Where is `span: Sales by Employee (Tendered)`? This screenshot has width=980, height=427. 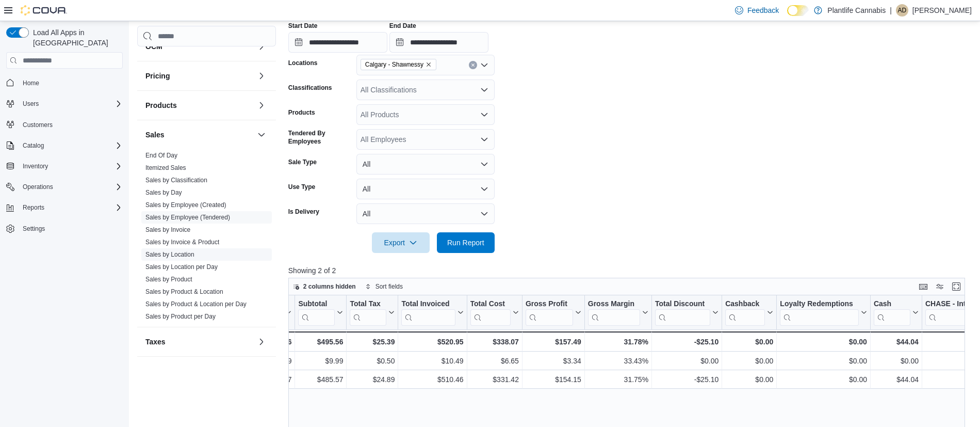 span: Sales by Employee (Tendered) is located at coordinates (188, 217).